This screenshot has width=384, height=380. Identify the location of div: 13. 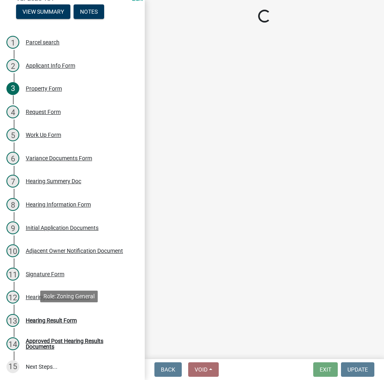
(13, 320).